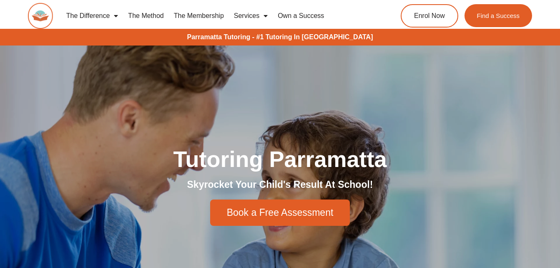  I want to click on a: Find a Success, so click(498, 15).